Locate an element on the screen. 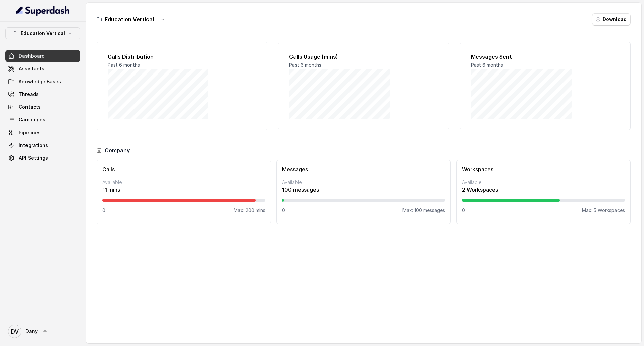  span: Knowledge Bases is located at coordinates (40, 81).